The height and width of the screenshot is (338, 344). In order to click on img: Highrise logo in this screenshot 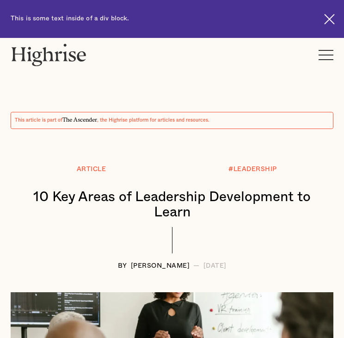, I will do `click(49, 55)`.